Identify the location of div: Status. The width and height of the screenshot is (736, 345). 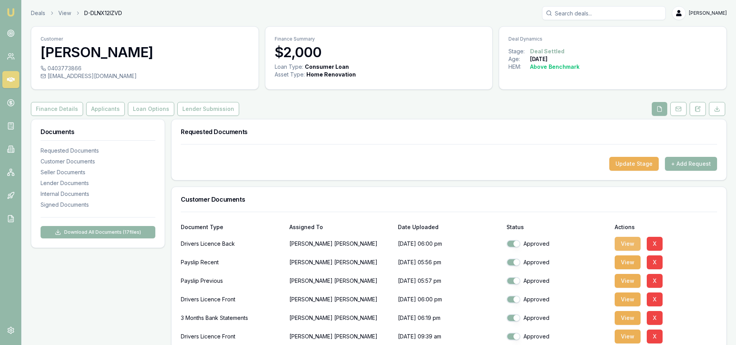
(557, 227).